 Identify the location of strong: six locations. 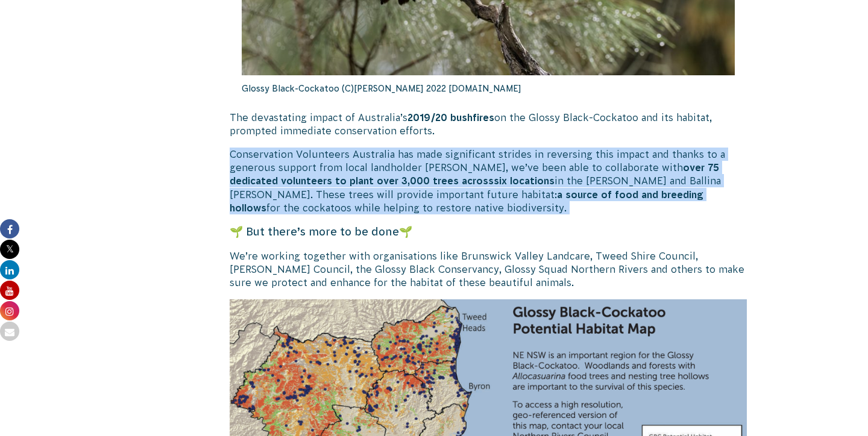
(524, 181).